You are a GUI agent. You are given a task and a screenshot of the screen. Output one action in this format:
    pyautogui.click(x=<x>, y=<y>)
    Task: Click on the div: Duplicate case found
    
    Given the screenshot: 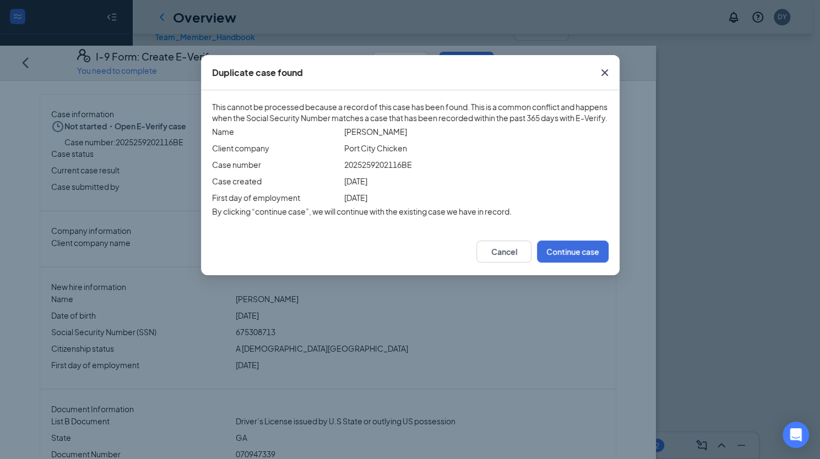 What is the action you would take?
    pyautogui.click(x=257, y=73)
    